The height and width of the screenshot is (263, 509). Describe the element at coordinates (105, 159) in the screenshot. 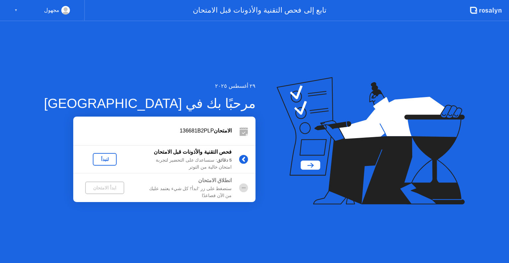

I see `button: لنبدأ` at that location.